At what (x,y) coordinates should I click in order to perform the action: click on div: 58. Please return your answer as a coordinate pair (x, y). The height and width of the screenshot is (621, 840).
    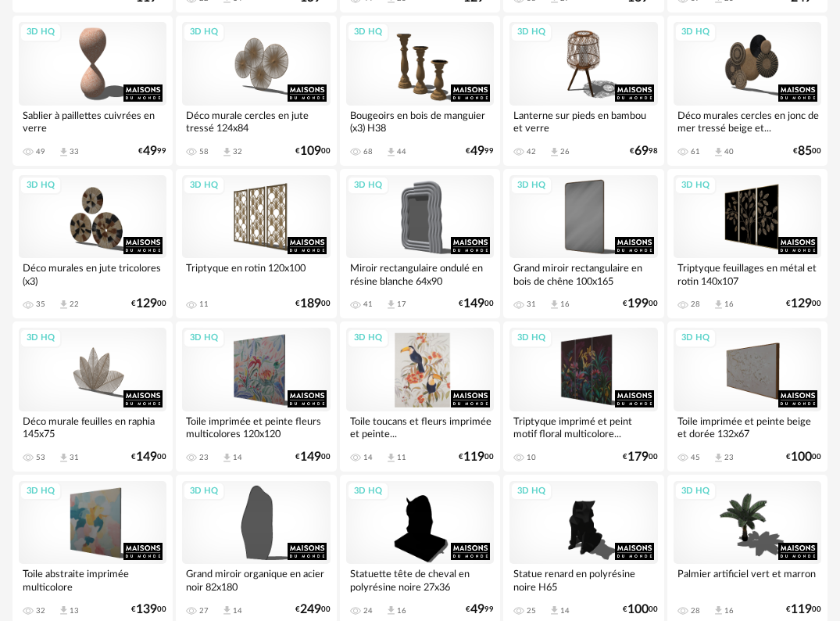
    Looking at the image, I should click on (204, 152).